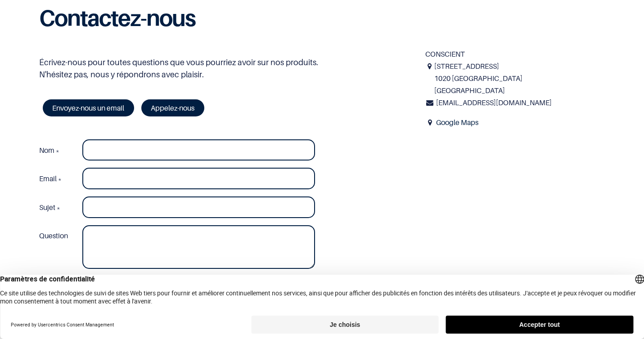 Image resolution: width=644 pixels, height=339 pixels. I want to click on a: Google Maps, so click(457, 123).